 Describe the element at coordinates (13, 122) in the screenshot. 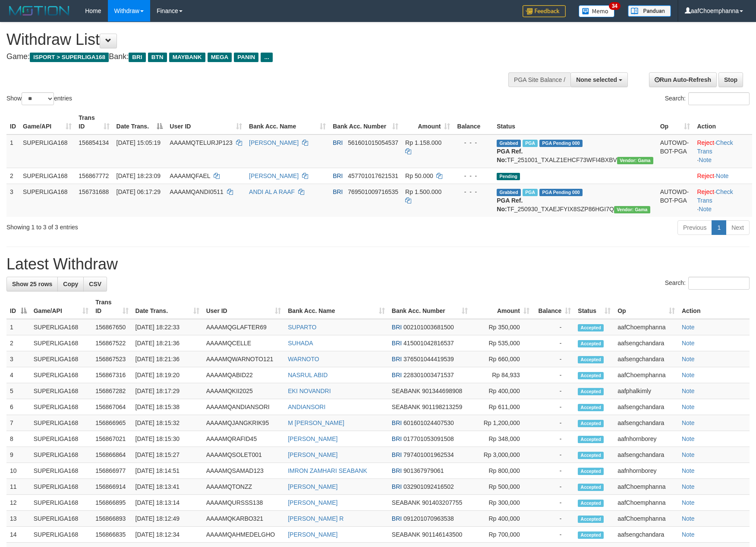

I see `th: ID` at that location.